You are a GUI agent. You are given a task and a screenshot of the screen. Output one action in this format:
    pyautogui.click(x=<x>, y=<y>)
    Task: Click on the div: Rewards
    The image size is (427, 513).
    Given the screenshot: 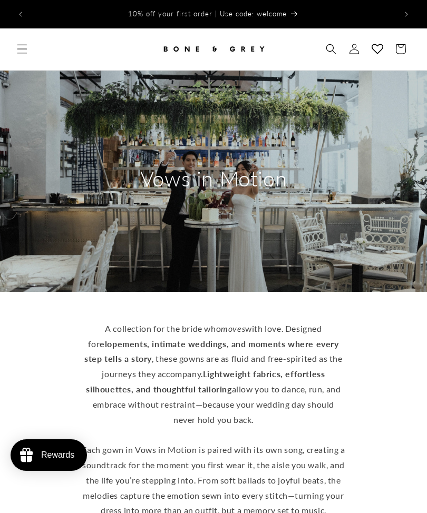 What is the action you would take?
    pyautogui.click(x=57, y=455)
    